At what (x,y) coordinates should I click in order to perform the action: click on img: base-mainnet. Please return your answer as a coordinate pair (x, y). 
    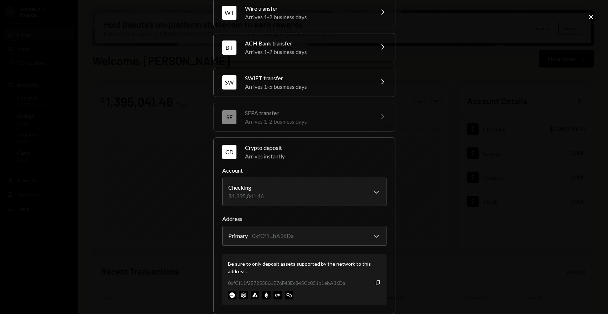
    Looking at the image, I should click on (232, 296).